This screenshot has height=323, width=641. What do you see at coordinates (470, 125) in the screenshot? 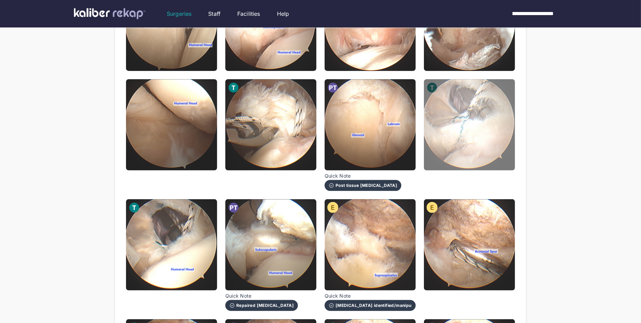
I see `img: ch1_image_012.jpeg` at bounding box center [470, 125].